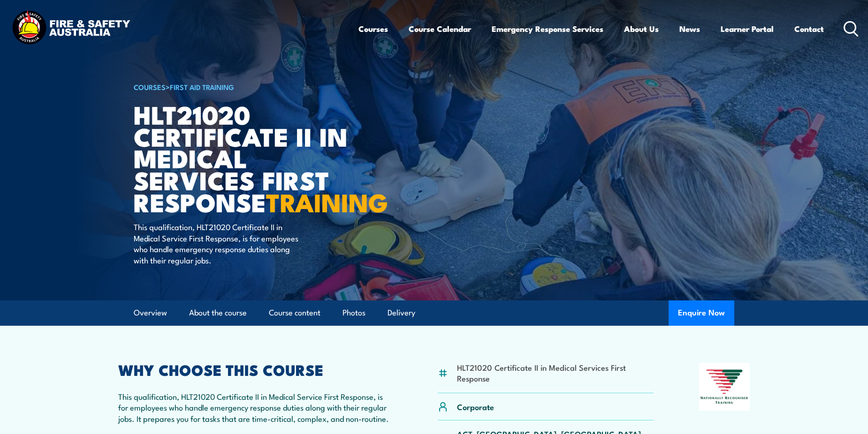 The image size is (868, 434). What do you see at coordinates (255, 370) in the screenshot?
I see `h2: WHY CHOOSE THIS COURSE` at bounding box center [255, 370].